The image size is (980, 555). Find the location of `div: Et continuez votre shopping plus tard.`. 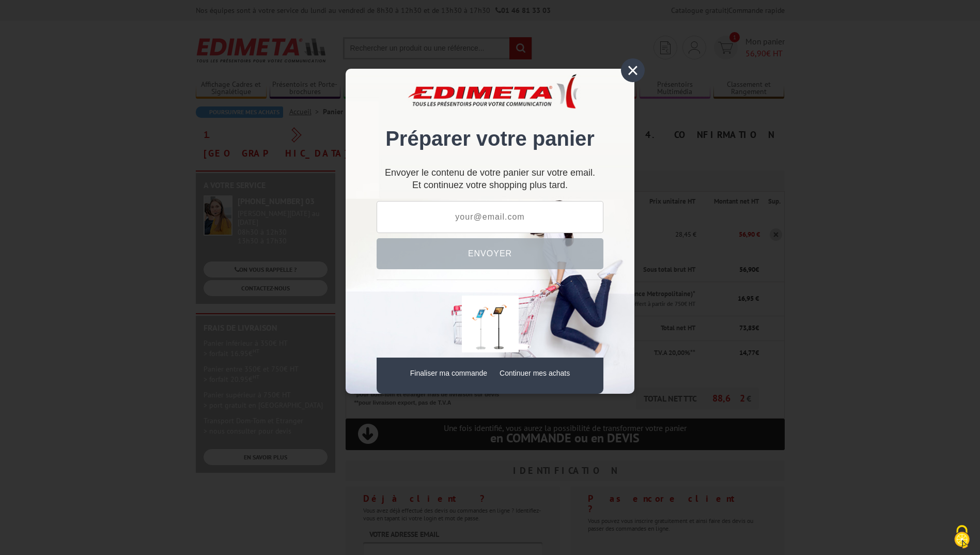

div: Et continuez votre shopping plus tard. is located at coordinates (490, 181).